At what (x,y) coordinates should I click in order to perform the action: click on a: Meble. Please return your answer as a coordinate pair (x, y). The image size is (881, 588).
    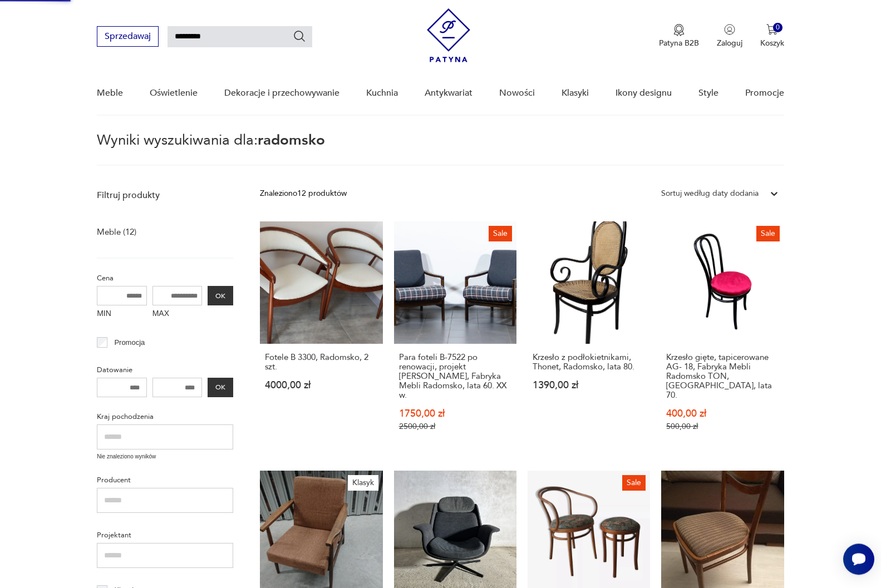
    Looking at the image, I should click on (110, 93).